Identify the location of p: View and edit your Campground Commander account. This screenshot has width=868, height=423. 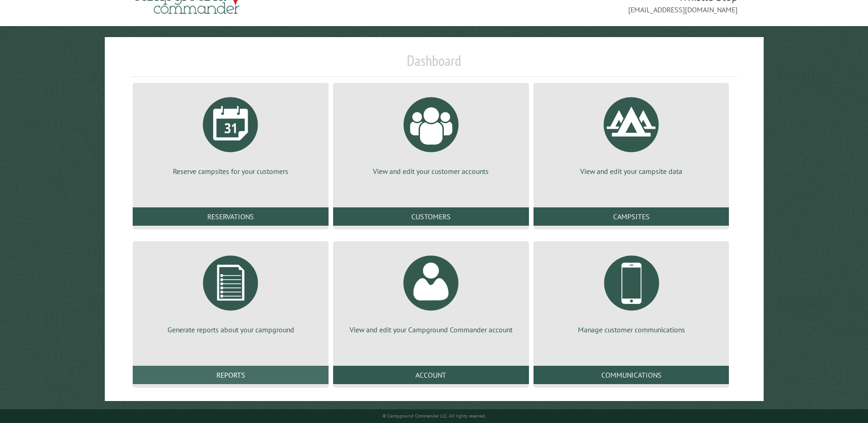
(431, 330).